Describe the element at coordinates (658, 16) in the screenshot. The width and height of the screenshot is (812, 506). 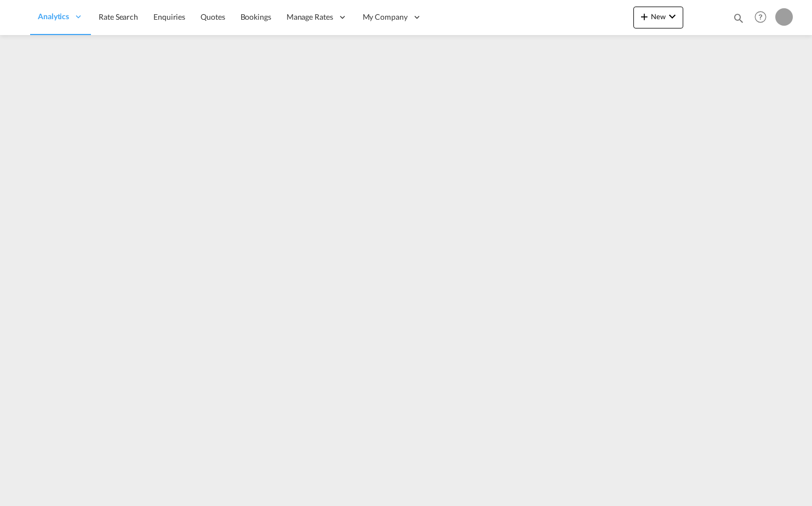
I see `span: New` at that location.